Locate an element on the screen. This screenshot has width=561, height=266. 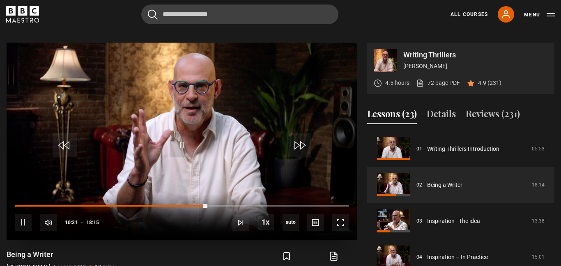
input: Search is located at coordinates (240, 14).